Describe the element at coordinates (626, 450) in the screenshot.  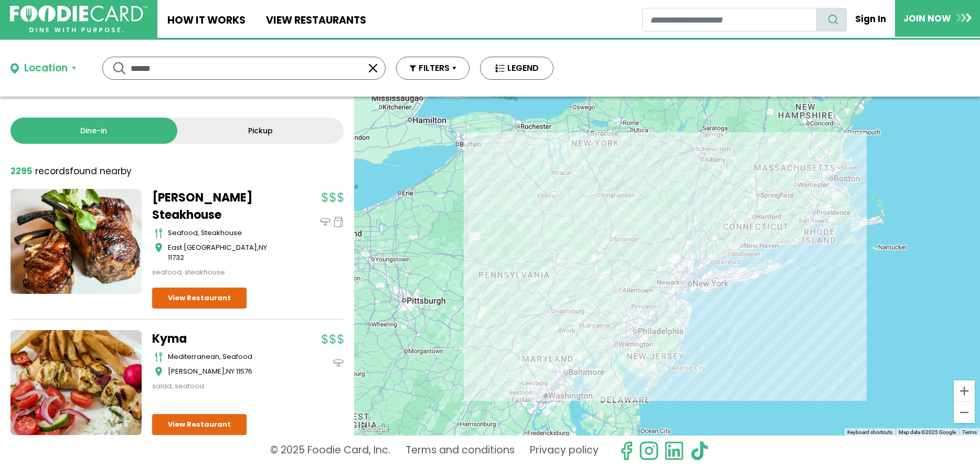
I see `svg: check us out on facebook` at that location.